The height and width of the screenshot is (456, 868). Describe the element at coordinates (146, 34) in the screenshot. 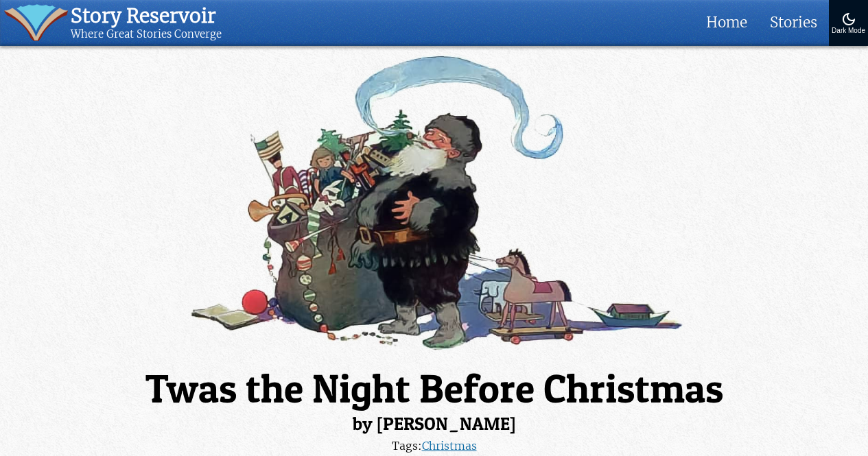

I see `div: Where Great Stories Converge` at that location.